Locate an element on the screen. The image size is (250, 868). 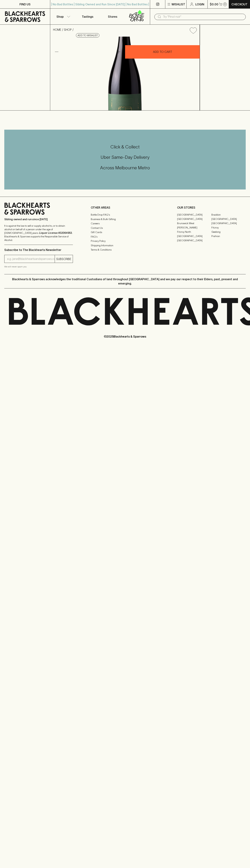
p: Stores is located at coordinates (112, 16).